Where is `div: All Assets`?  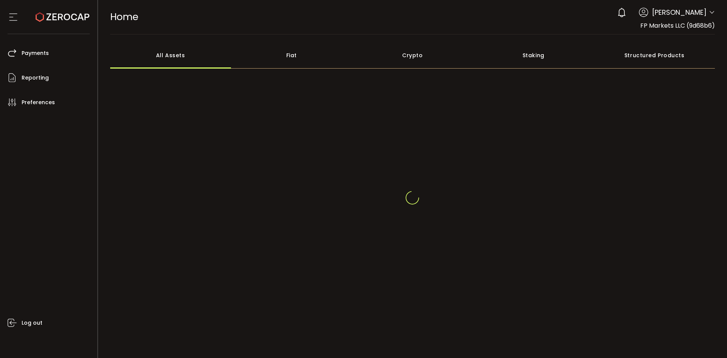
div: All Assets is located at coordinates (171, 55).